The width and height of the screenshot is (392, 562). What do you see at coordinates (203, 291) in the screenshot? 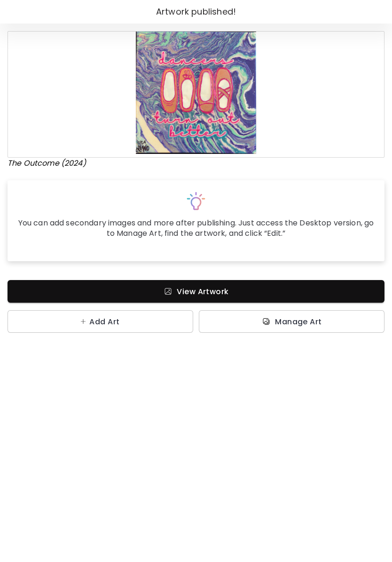
I see `span: View Artwork` at bounding box center [203, 291].